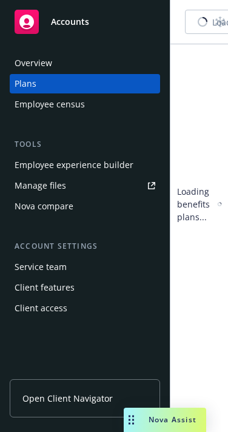  I want to click on a: Nova compare, so click(85, 207).